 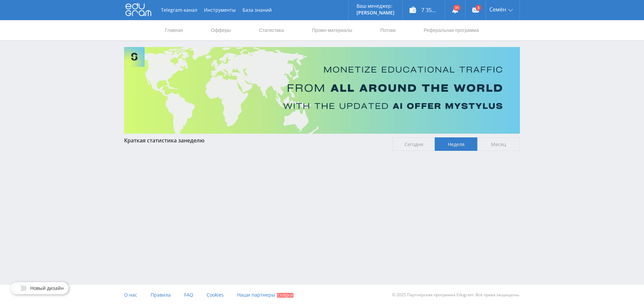 I want to click on span: FAQ, so click(x=189, y=295).